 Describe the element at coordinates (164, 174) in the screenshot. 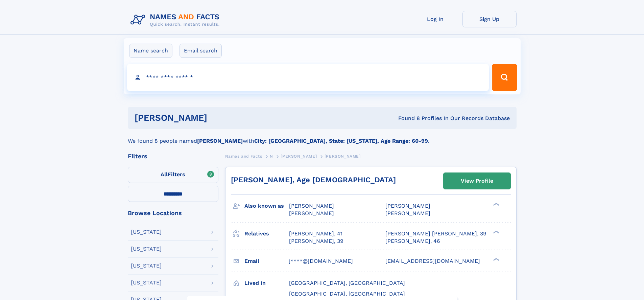

I see `span: All` at that location.